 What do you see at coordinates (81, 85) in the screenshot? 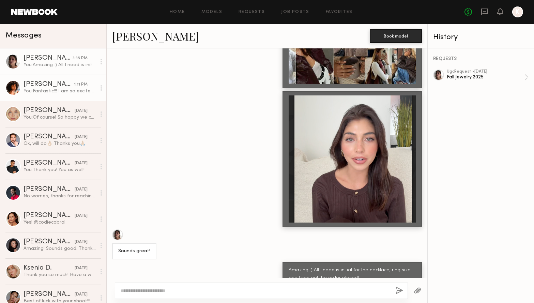
I see `div: 1:11 PM` at bounding box center [81, 85].